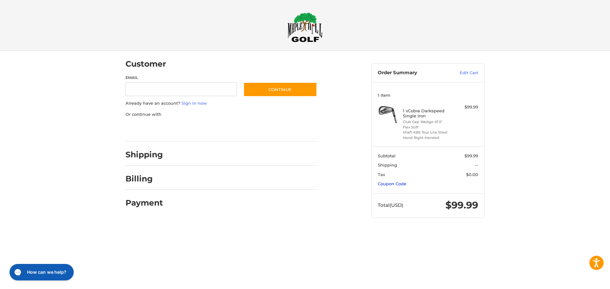 This screenshot has height=289, width=610. I want to click on li: Hand Right-Handed, so click(427, 138).